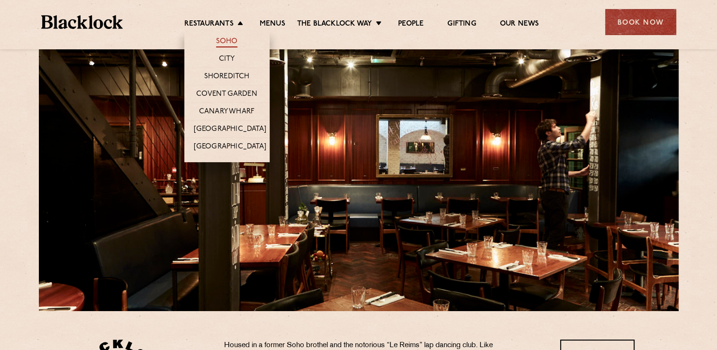  What do you see at coordinates (335, 25) in the screenshot?
I see `a: The Blacklock Way` at bounding box center [335, 25].